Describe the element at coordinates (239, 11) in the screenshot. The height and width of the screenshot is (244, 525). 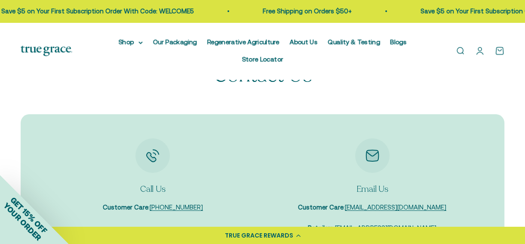
I see `a: Free Shipping on Orders $50+` at that location.